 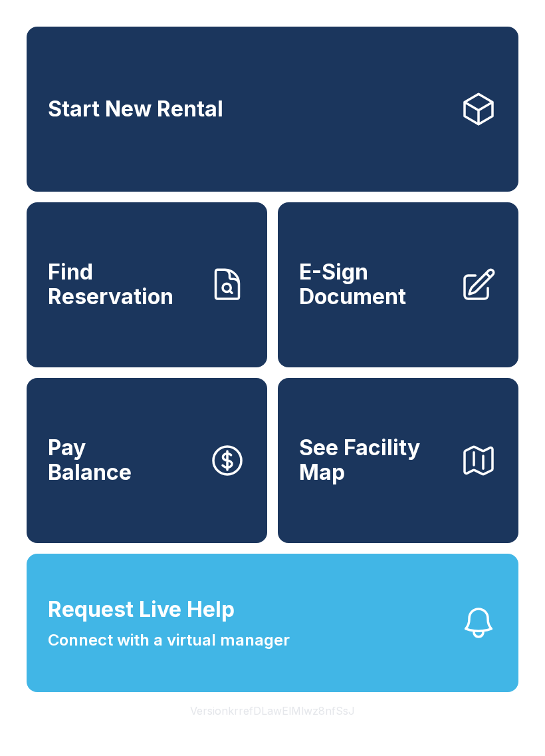 What do you see at coordinates (398, 285) in the screenshot?
I see `a: E-Sign Document` at bounding box center [398, 285].